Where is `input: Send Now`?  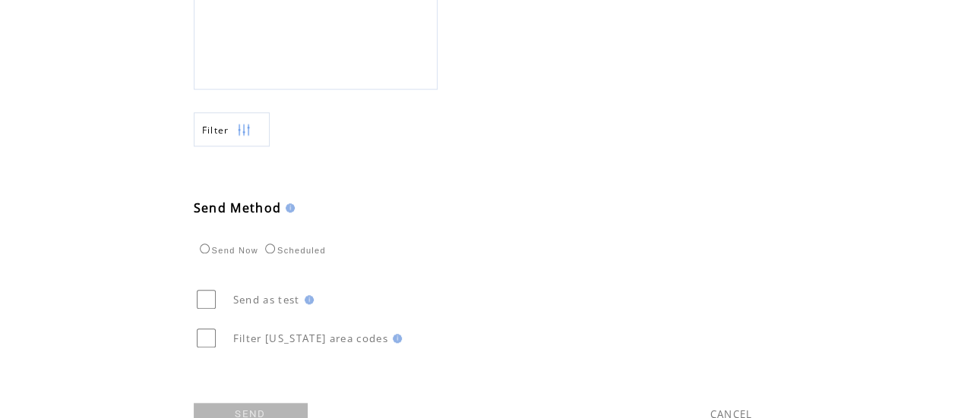 input: Send Now is located at coordinates (204, 248).